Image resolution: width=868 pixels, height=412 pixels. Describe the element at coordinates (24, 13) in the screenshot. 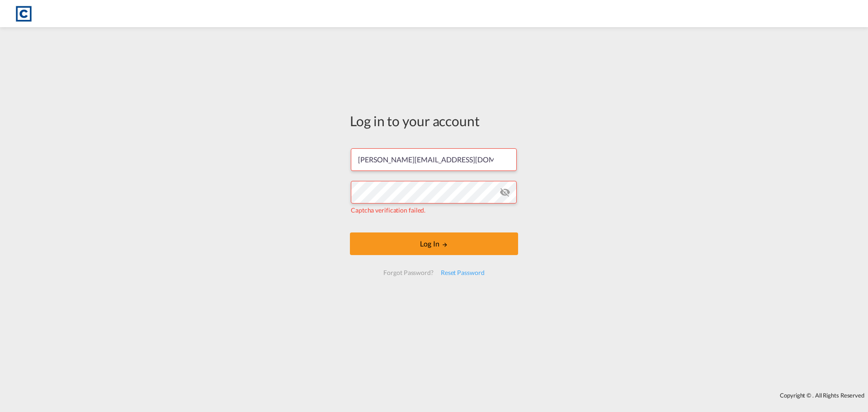

I see `img: 1fdb9190129311efbfaf67cbb4249bed.jpeg` at that location.